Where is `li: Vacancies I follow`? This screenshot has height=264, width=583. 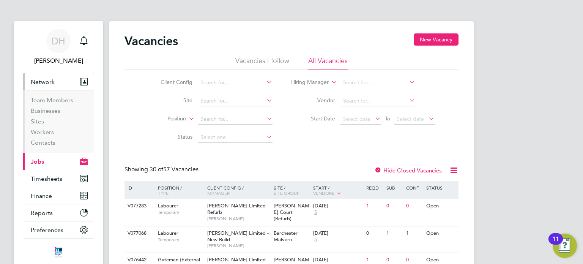
li: Vacancies I follow is located at coordinates (262, 63).